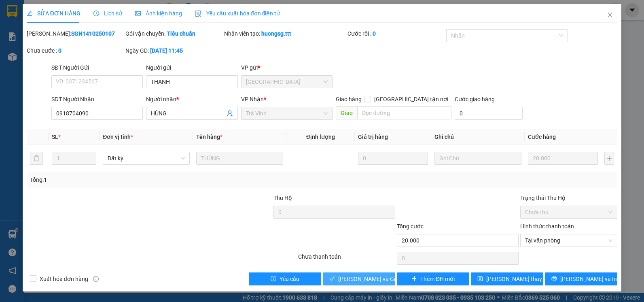  I want to click on input: Ghi Chú, so click(478, 159).